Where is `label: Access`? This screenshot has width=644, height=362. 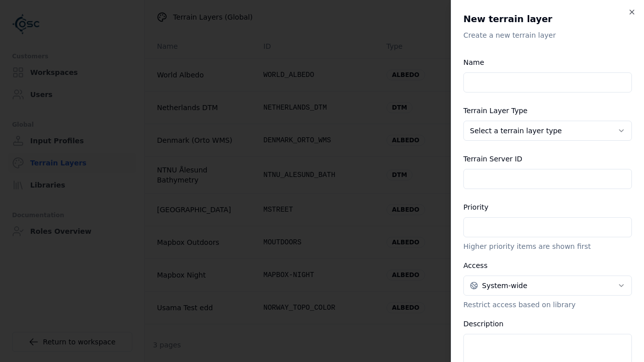 label: Access is located at coordinates (475, 265).